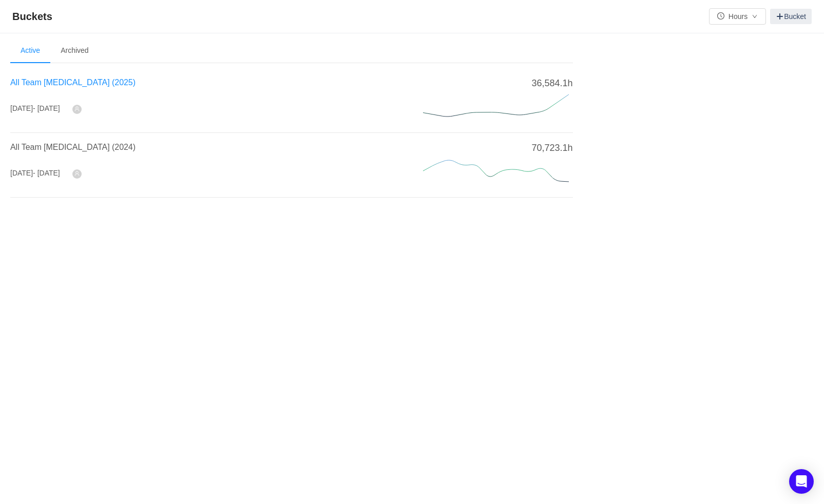 The image size is (824, 504). Describe the element at coordinates (31, 51) in the screenshot. I see `li: Active` at that location.